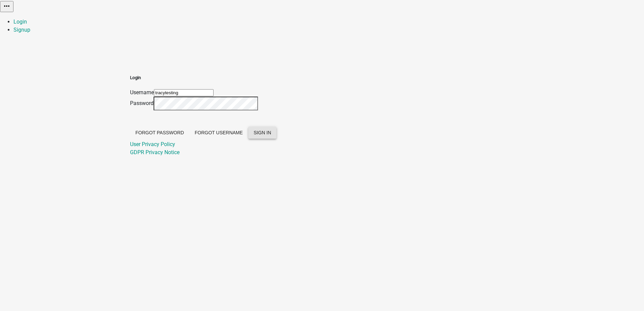 Image resolution: width=644 pixels, height=311 pixels. Describe the element at coordinates (153, 144) in the screenshot. I see `a: User Privacy Policy` at that location.